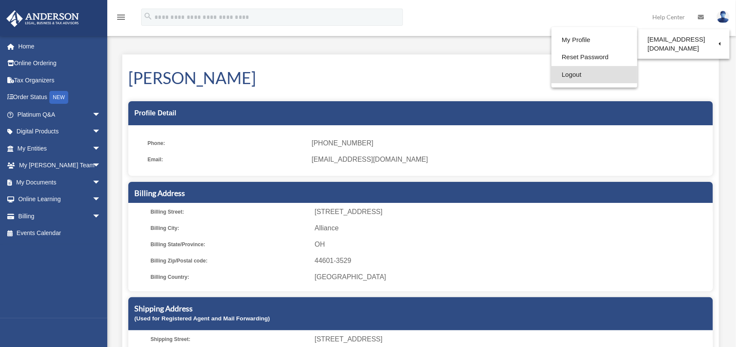 The height and width of the screenshot is (347, 736). What do you see at coordinates (59, 97) in the screenshot?
I see `div: NEW` at bounding box center [59, 97].